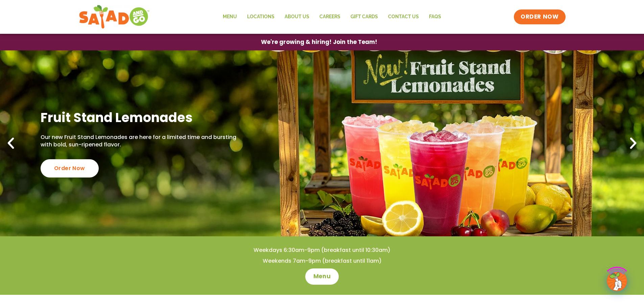 Image resolution: width=644 pixels, height=308 pixels. I want to click on p: Our new Fruit Stand Lemonades are here for a limited time and bursting with bold, sun-ripened fla..., so click(140, 141).